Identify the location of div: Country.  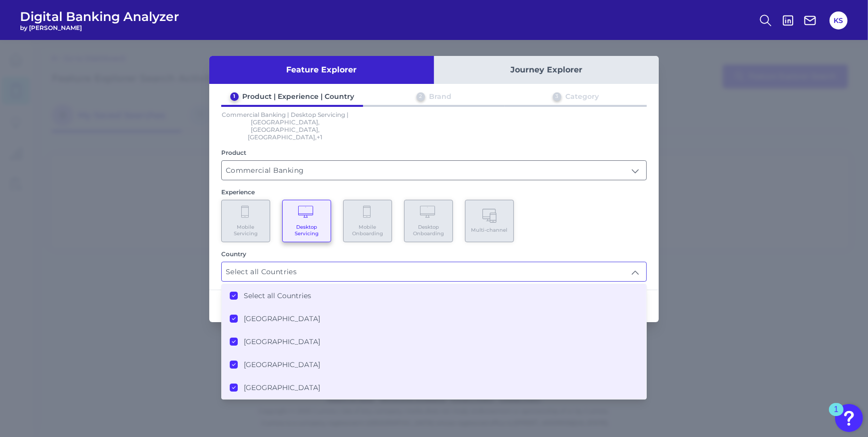
(434, 254).